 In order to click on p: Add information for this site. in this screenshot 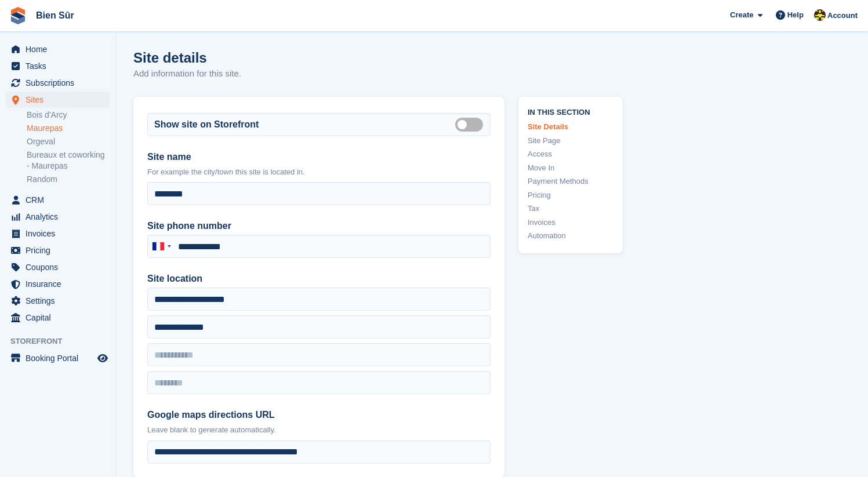, I will do `click(187, 74)`.